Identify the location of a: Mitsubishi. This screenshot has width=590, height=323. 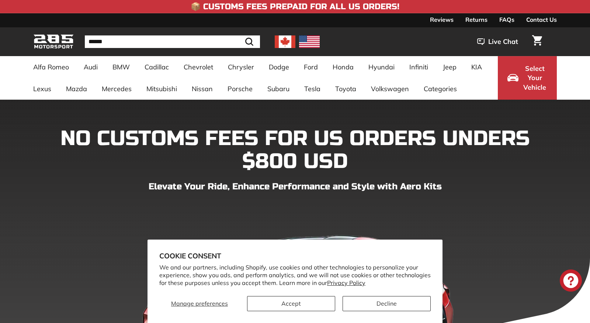
(161, 88).